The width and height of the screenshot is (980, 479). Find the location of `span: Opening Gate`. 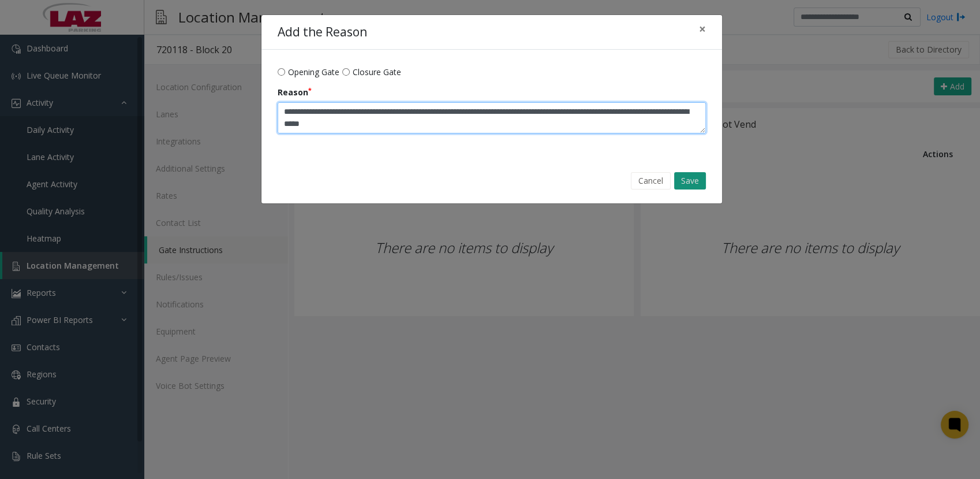

span: Opening Gate is located at coordinates (314, 72).